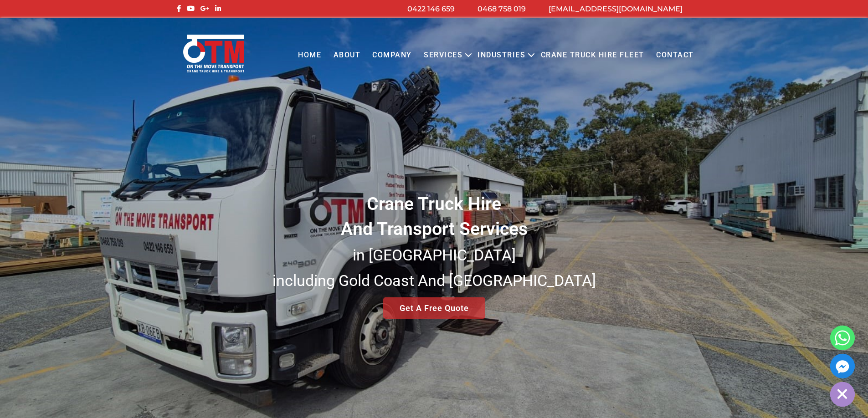 Image resolution: width=868 pixels, height=418 pixels. Describe the element at coordinates (443, 55) in the screenshot. I see `a: Services` at that location.